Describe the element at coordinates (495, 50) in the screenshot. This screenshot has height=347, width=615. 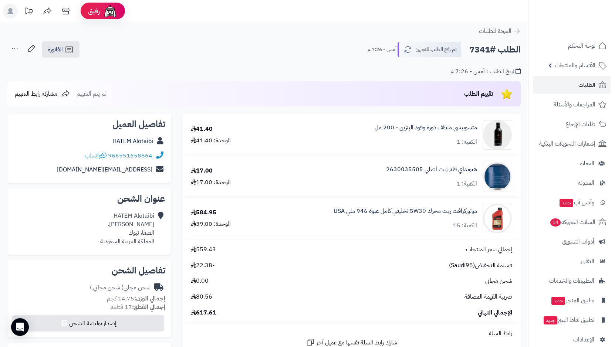
I see `h2: الطلب #7341` at that location.